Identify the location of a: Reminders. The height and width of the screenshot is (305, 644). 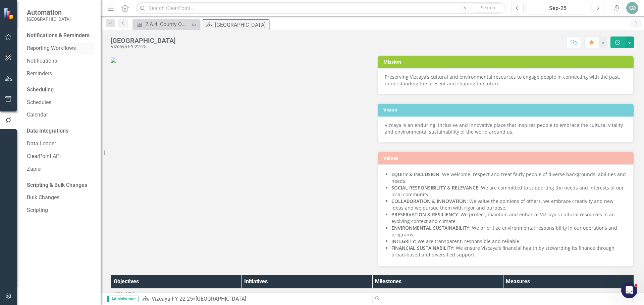
(60, 74).